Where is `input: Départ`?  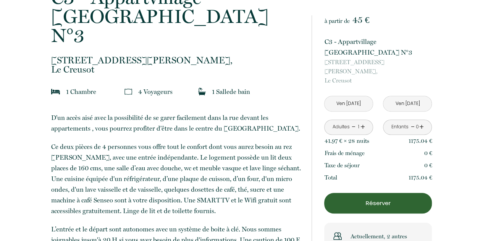 input: Départ is located at coordinates (407, 103).